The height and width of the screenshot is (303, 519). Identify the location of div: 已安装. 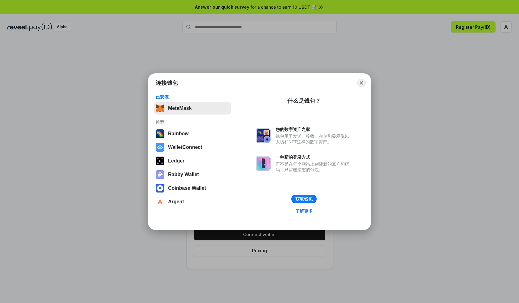
(193, 97).